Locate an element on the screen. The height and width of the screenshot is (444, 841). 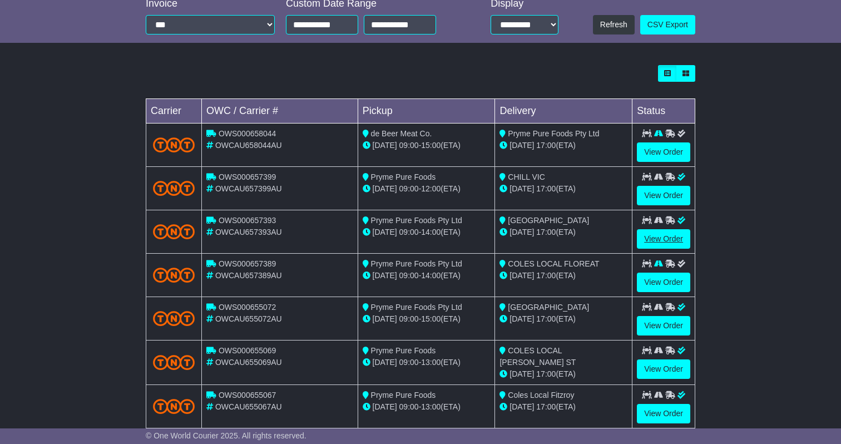
span: COLES LOCAL FLOREAT is located at coordinates (553, 264).